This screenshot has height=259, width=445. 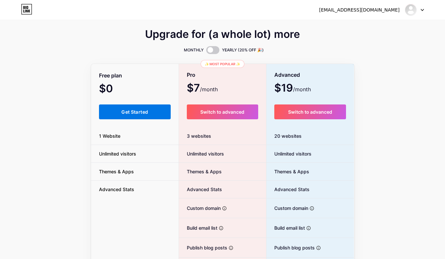 I want to click on div: 3 websites, so click(x=223, y=136).